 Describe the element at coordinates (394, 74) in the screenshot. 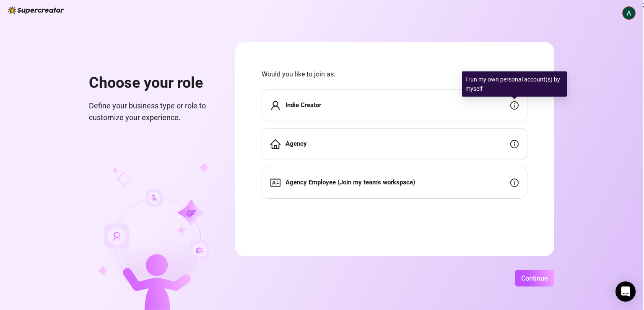

I see `span: Would you like to join as:` at that location.